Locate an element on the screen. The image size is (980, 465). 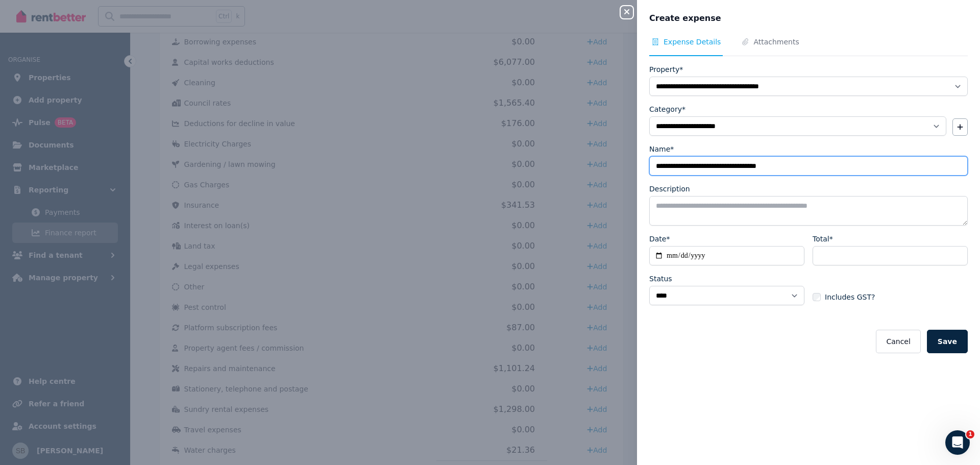
button: Save is located at coordinates (947, 341).